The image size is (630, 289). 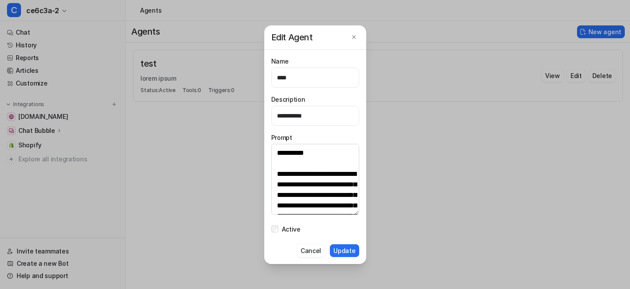 I want to click on label: Description, so click(x=315, y=99).